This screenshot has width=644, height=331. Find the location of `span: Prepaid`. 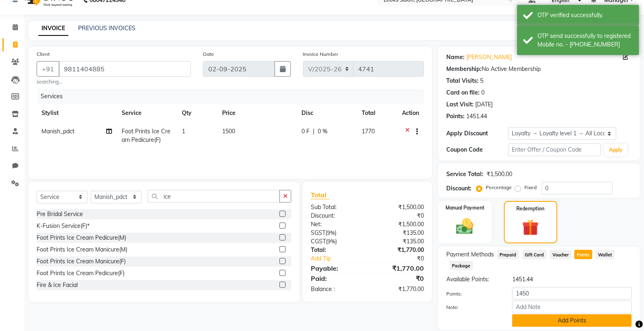

span: Prepaid is located at coordinates (508, 254).